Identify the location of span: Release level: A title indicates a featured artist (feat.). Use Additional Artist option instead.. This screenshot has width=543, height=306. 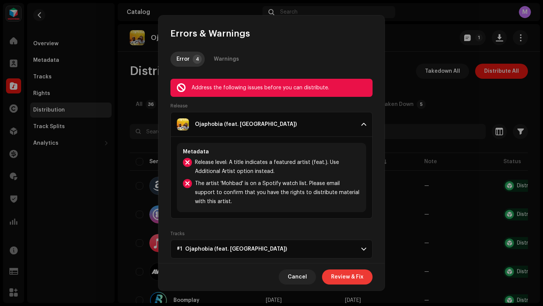
(277, 167).